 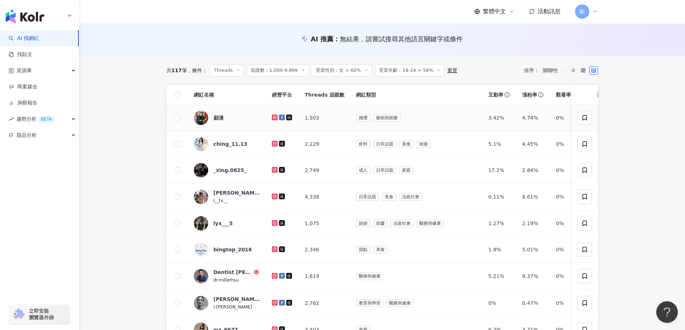 What do you see at coordinates (219, 118) in the screenshot?
I see `div: 顧漫` at bounding box center [219, 118].